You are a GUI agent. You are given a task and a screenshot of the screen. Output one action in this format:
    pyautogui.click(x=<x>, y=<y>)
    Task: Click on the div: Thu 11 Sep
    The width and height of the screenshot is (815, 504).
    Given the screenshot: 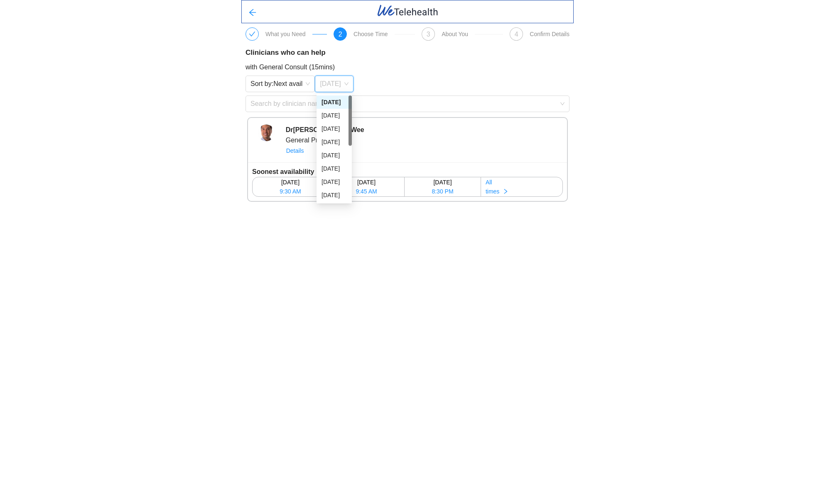 What is the action you would take?
    pyautogui.click(x=334, y=182)
    